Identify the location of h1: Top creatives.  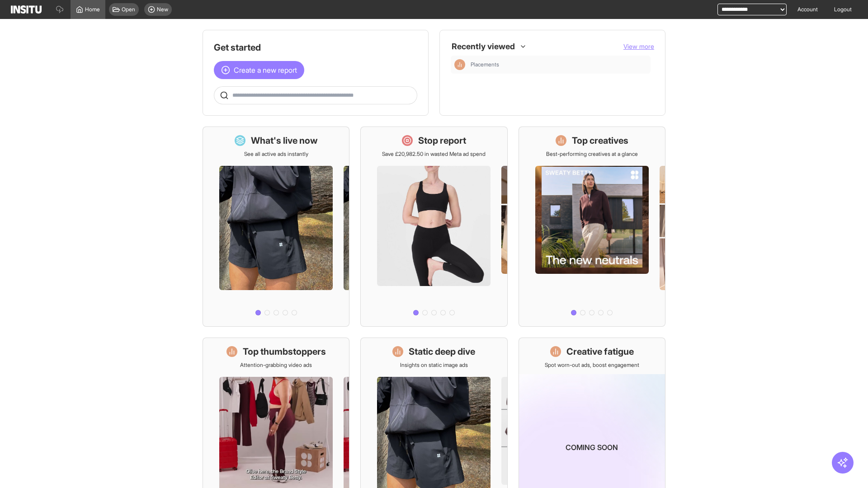
(600, 140).